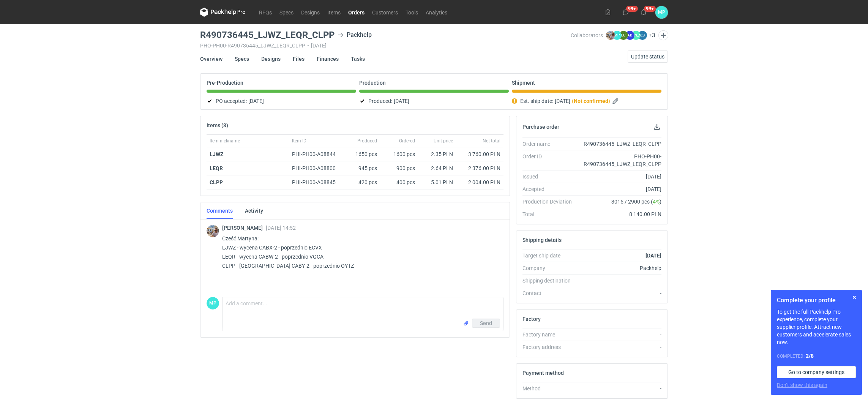 This screenshot has width=868, height=401. What do you see at coordinates (550, 281) in the screenshot?
I see `div: Shipping destination` at bounding box center [550, 281].